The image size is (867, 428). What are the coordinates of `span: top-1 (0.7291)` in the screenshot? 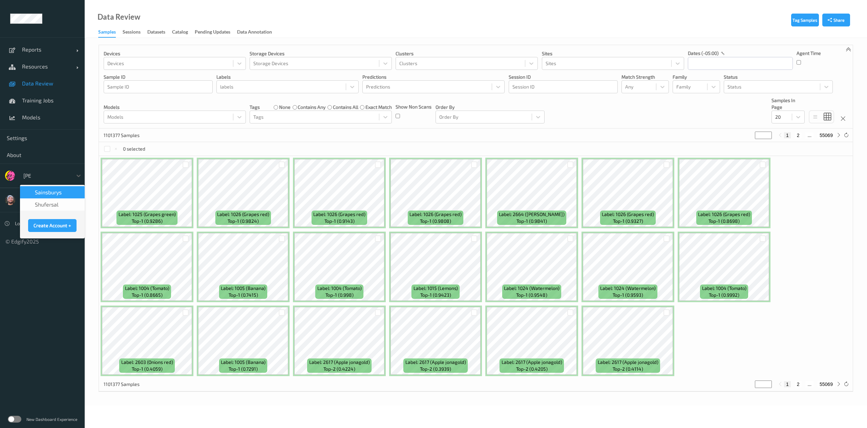 It's located at (243, 369).